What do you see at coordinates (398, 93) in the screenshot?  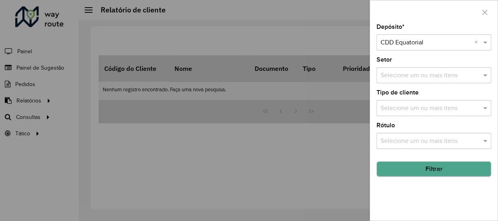 I see `label: Tipo de cliente` at bounding box center [398, 93].